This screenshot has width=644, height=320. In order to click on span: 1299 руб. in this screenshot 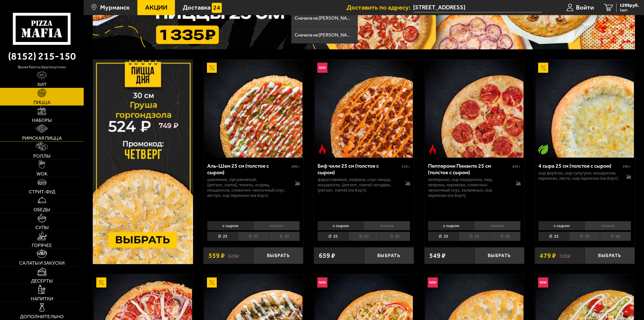, I will do `click(629, 6)`.